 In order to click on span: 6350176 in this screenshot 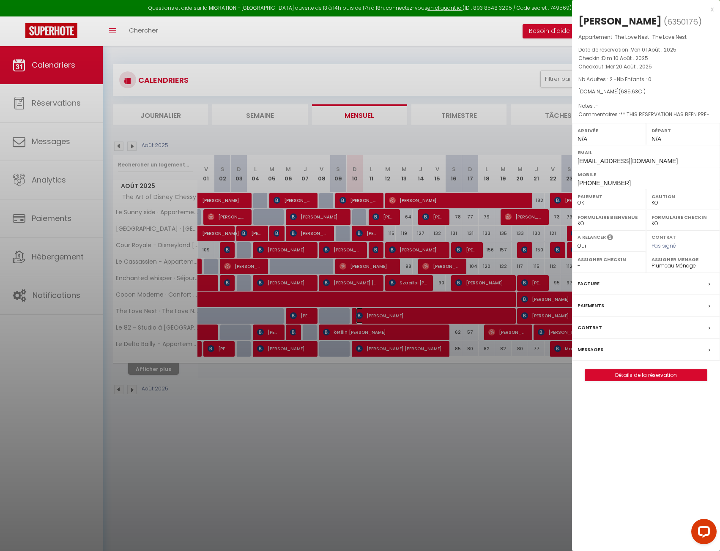, I will do `click(682, 22)`.